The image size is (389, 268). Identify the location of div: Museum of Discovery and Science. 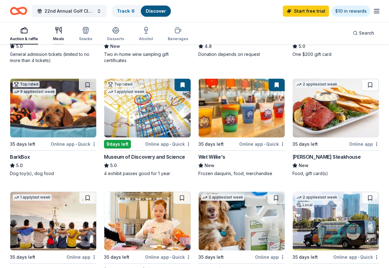
(144, 157).